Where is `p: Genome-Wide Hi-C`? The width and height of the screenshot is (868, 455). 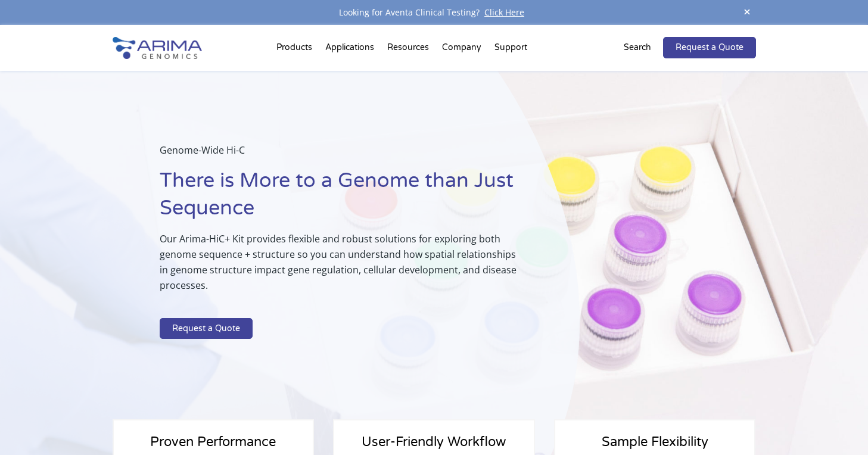
p: Genome-Wide Hi-C is located at coordinates (339, 155).